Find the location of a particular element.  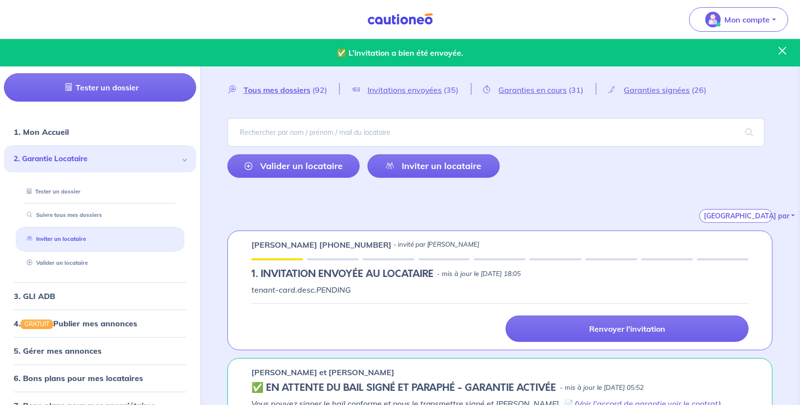

span: Invitations envoyées is located at coordinates (405, 90).